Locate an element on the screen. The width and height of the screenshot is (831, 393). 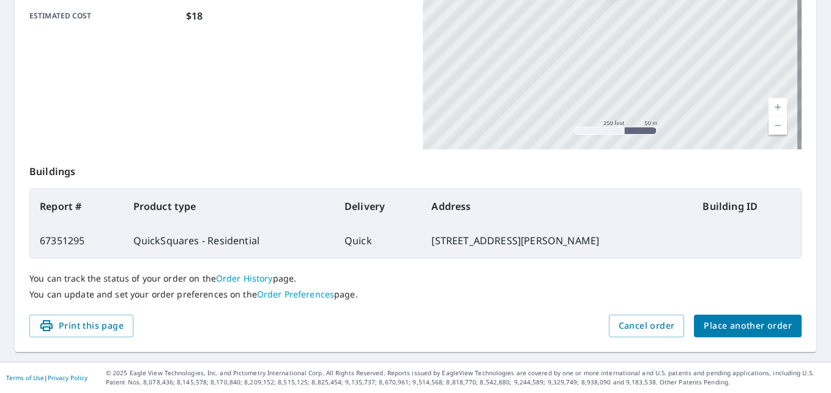
a: Current Level 17, Zoom In is located at coordinates (778, 107).